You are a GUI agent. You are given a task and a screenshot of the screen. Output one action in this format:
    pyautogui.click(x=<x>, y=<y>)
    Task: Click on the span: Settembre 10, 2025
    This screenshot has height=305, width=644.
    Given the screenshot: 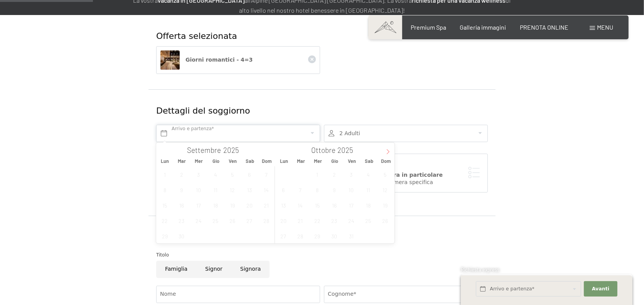 What is the action you would take?
    pyautogui.click(x=199, y=189)
    